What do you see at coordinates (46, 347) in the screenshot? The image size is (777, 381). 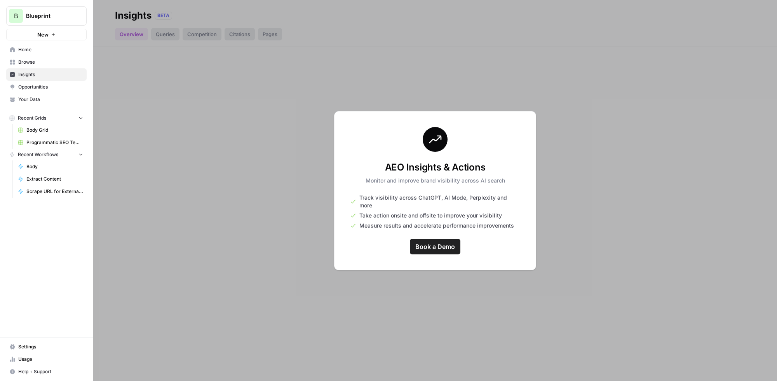 I see `a: Settings` at bounding box center [46, 347].